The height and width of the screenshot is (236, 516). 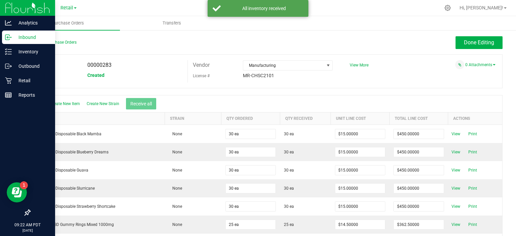 What do you see at coordinates (251, 118) in the screenshot?
I see `th: Qty Ordered` at bounding box center [251, 118].